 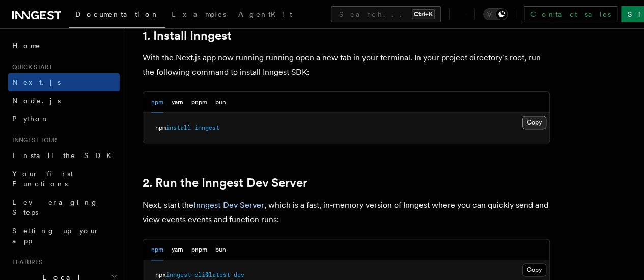 I want to click on span: inngest-cli@latest, so click(x=198, y=275).